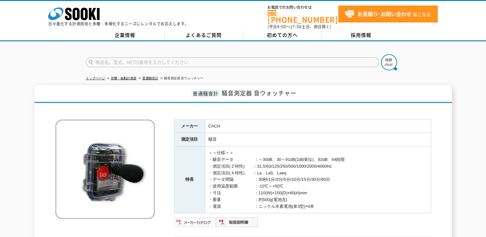 Image resolution: width=486 pixels, height=237 pixels. What do you see at coordinates (318, 180) in the screenshot?
I see `td: ＜＜仕様＞＞ ・騒音データ ：～30dB、30～91dB(1dB単位)、92dB 64段階 ・測定項目(Ｚ特性) ：31.5/63/125/250/500/1000/2000/4000Hz ・測...` at bounding box center [318, 180].